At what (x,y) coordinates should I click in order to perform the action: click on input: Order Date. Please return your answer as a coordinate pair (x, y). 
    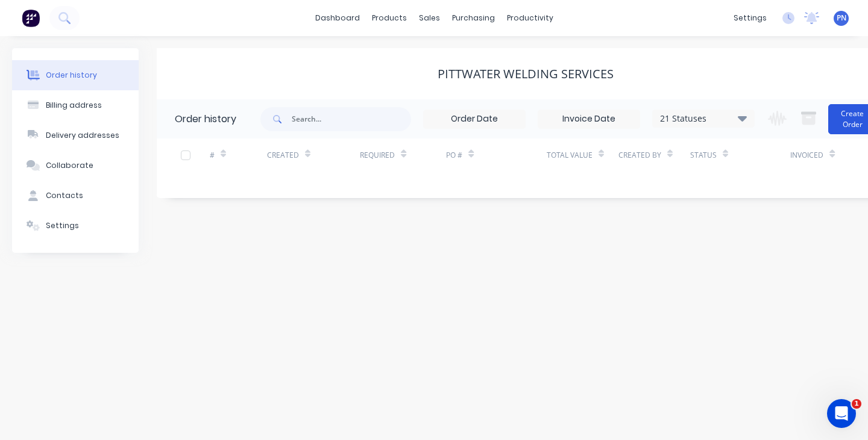
    Looking at the image, I should click on (474, 119).